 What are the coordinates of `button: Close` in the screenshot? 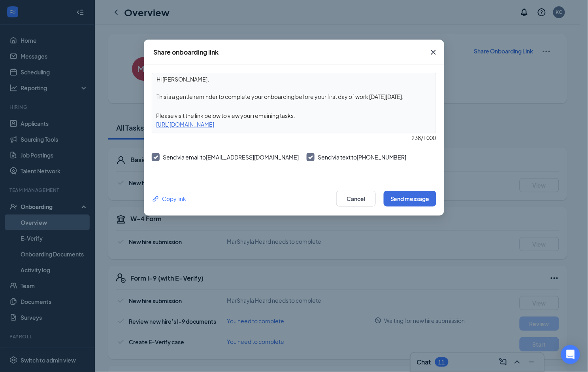 It's located at (433, 53).